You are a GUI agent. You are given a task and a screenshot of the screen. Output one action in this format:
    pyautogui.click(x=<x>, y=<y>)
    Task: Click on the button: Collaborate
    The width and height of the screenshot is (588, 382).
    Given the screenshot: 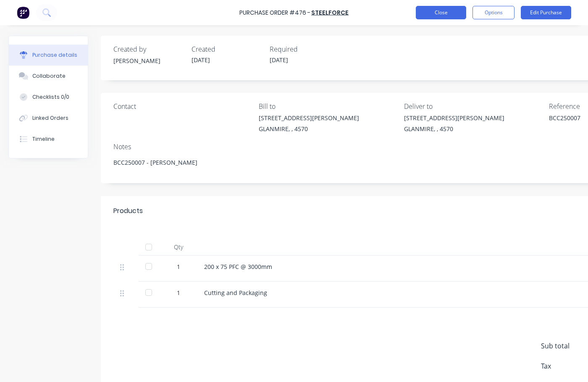 What is the action you would take?
    pyautogui.click(x=48, y=76)
    